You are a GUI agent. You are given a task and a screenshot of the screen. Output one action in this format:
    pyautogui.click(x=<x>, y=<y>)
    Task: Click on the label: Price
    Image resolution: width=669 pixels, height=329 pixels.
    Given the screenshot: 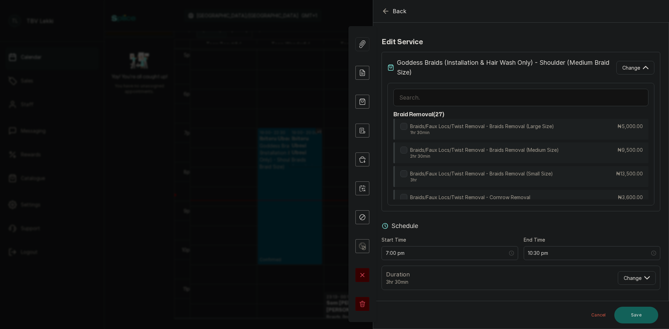 What is the action you would take?
    pyautogui.click(x=387, y=303)
    